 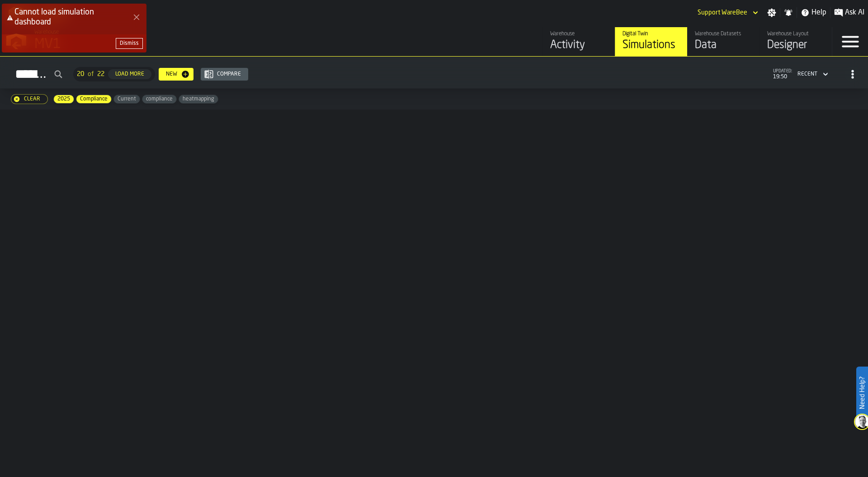 What do you see at coordinates (129, 43) in the screenshot?
I see `div: Dismiss` at bounding box center [129, 43].